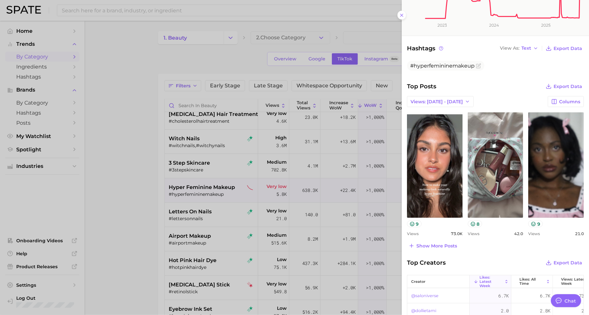 Image resolution: width=589 pixels, height=315 pixels. Describe the element at coordinates (426, 263) in the screenshot. I see `span: Top Creators` at that location.